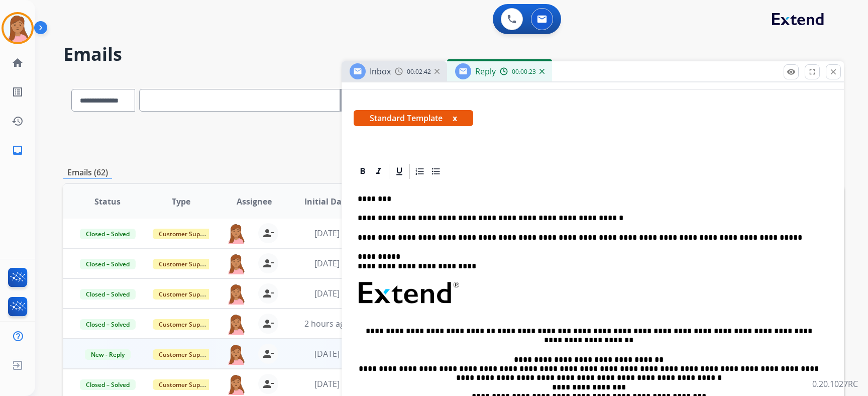 This screenshot has height=396, width=868. I want to click on span: 00:02:42, so click(419, 72).